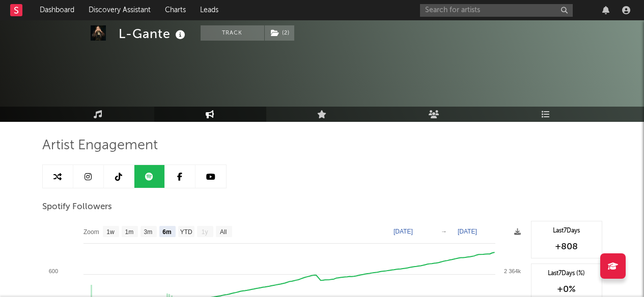  I want to click on text: All, so click(223, 233).